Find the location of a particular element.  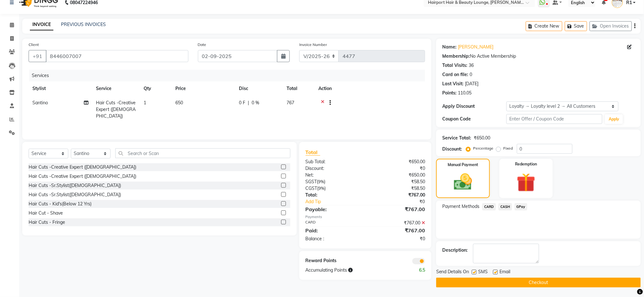

label: Invoice Number is located at coordinates (313, 45).